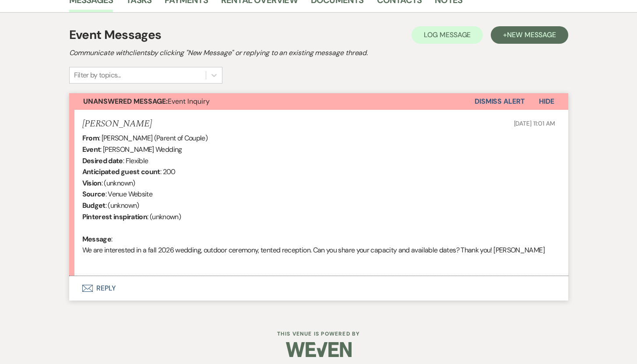  I want to click on span: Hide, so click(546, 101).